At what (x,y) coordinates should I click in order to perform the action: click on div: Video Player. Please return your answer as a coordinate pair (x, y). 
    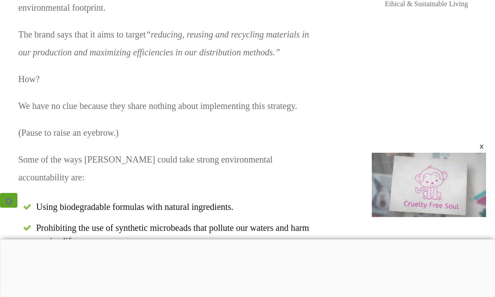
    Looking at the image, I should click on (429, 185).